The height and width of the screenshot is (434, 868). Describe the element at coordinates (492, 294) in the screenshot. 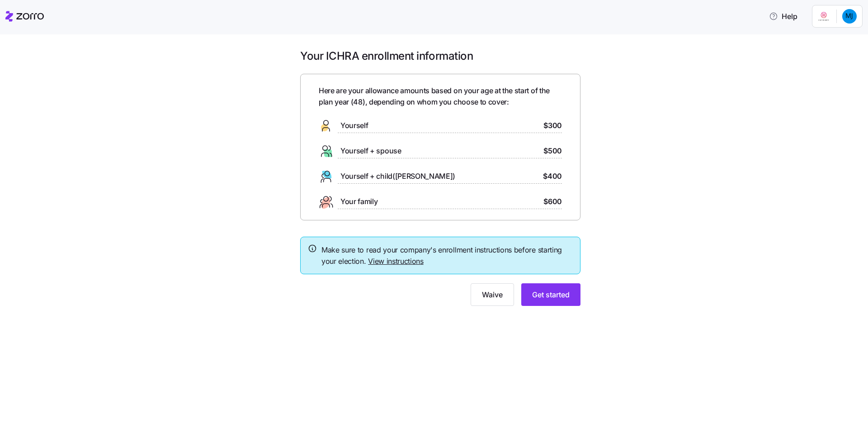

I see `span: Waive` at that location.